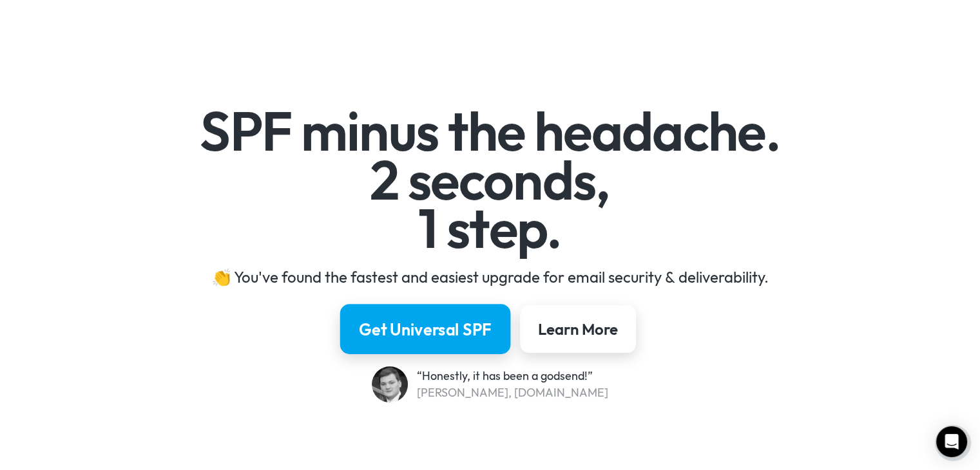 The height and width of the screenshot is (470, 980). I want to click on a: Learn More, so click(578, 329).